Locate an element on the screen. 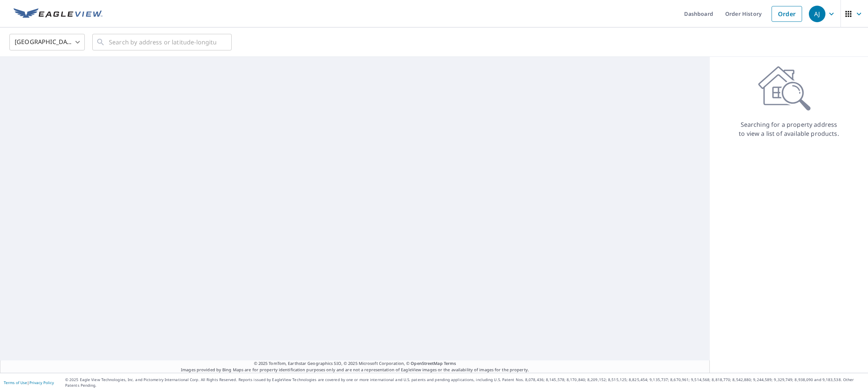  a: Order is located at coordinates (787, 14).